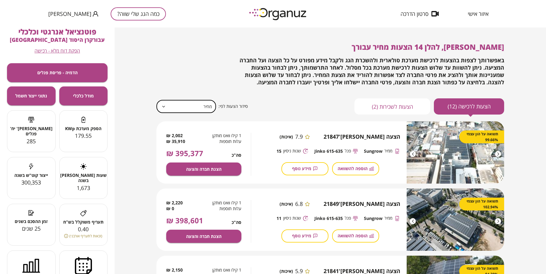 The height and width of the screenshot is (274, 546). Describe the element at coordinates (184, 153) in the screenshot. I see `span: 395,377 ₪` at that location.